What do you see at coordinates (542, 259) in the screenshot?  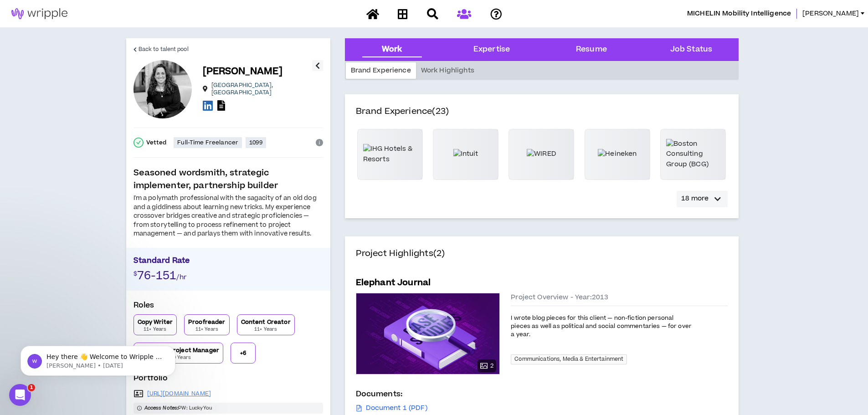 I see `h4: Project Highlights (2)` at bounding box center [542, 259].